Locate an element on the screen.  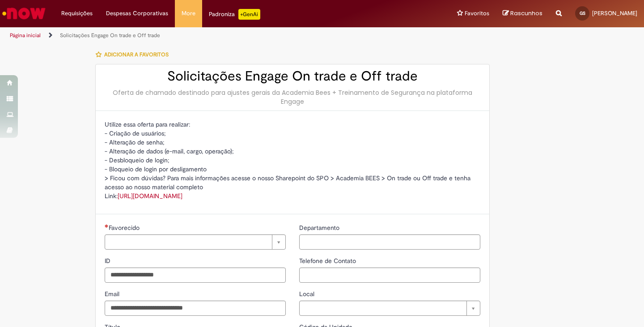
span: Requisições is located at coordinates (77, 13).